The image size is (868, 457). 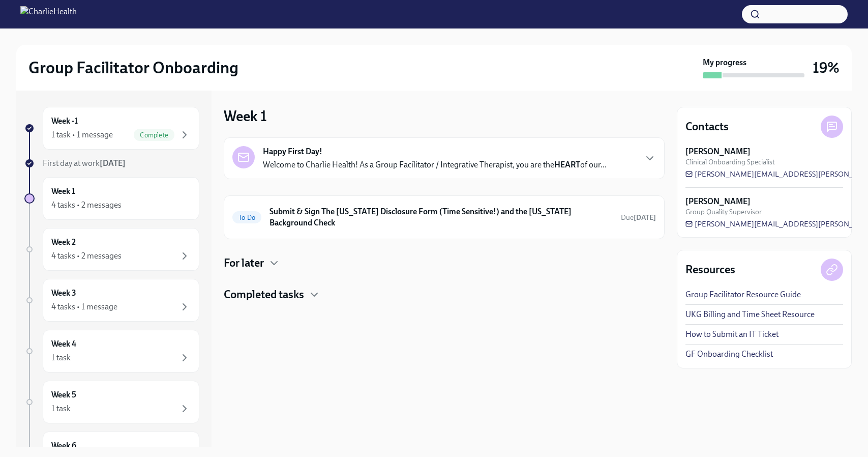 I want to click on h6: Week 5, so click(x=63, y=395).